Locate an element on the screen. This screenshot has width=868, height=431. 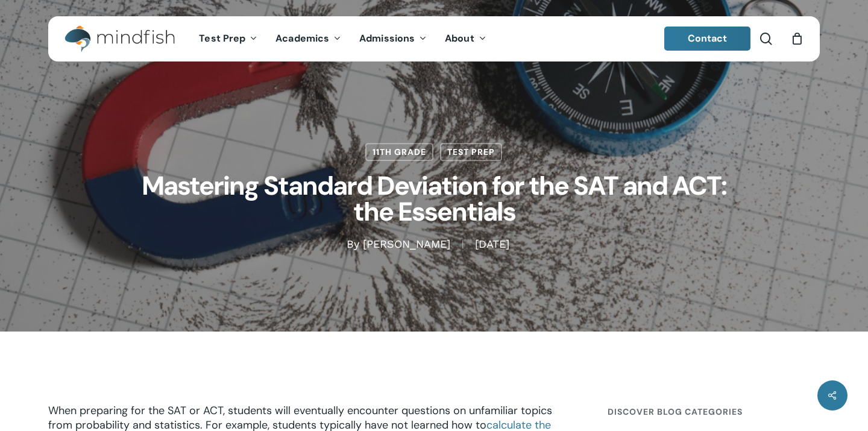
span: Test Prep is located at coordinates (222, 38).